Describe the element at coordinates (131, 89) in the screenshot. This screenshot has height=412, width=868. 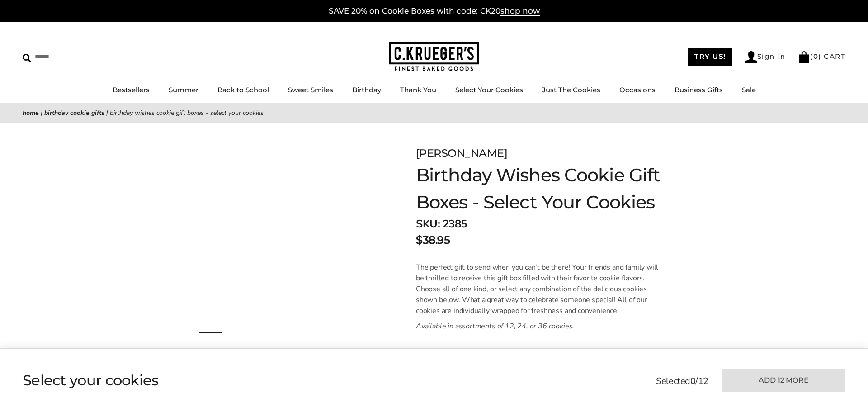
I see `a: Bestsellers` at that location.